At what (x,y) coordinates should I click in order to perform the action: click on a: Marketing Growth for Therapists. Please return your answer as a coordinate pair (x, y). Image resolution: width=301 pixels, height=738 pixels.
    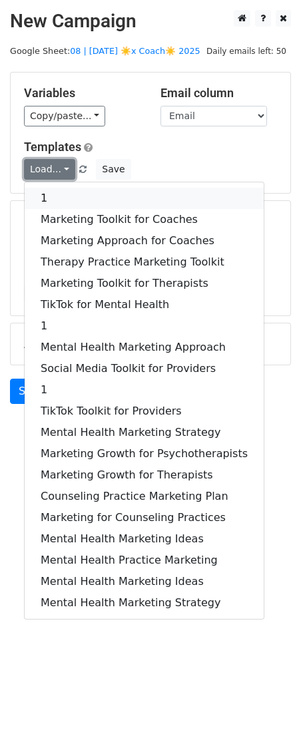
    Looking at the image, I should click on (144, 475).